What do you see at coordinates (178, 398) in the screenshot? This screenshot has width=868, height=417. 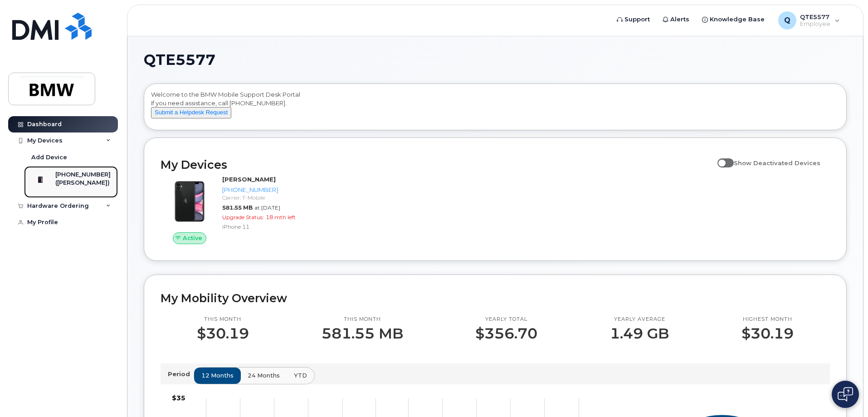 I see `tspan: $35` at bounding box center [178, 398].